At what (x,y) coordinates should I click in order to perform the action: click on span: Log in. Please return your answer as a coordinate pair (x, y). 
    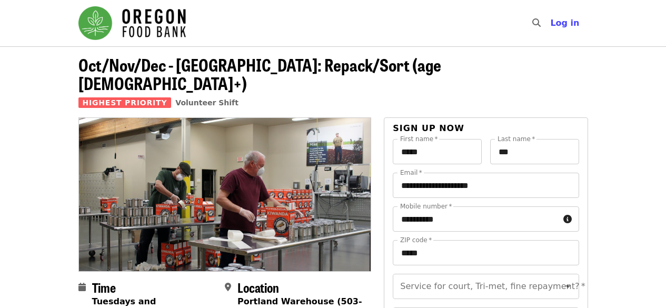
    Looking at the image, I should click on (564, 23).